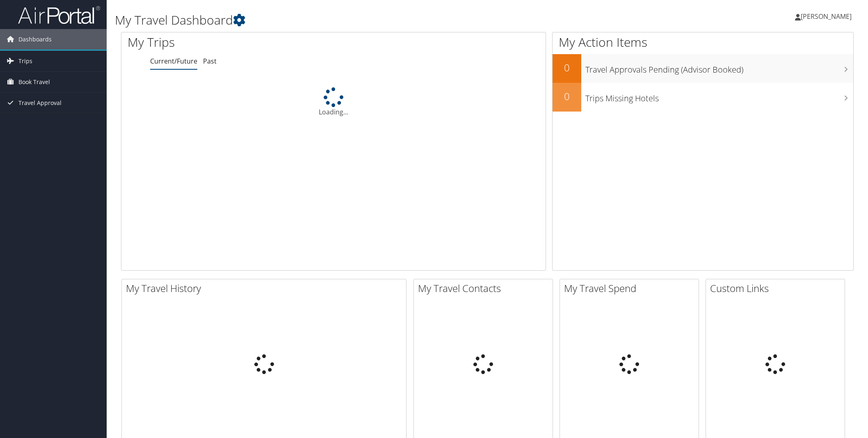  Describe the element at coordinates (245, 42) in the screenshot. I see `h1: My Trips` at that location.